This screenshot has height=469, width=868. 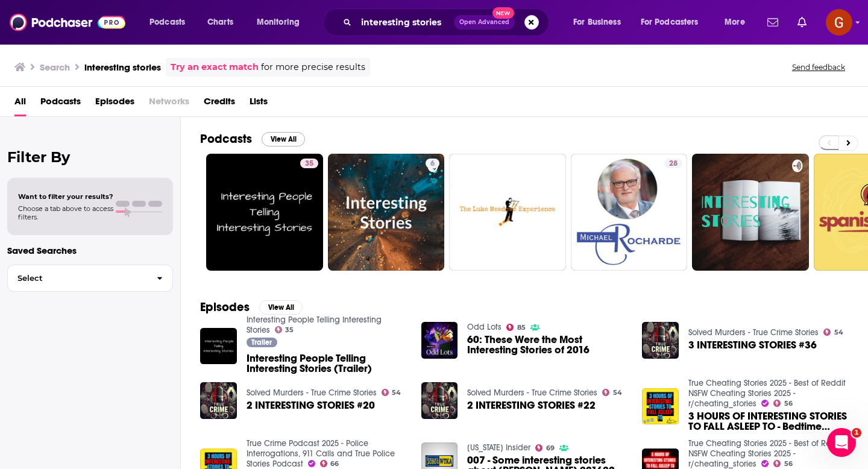 I want to click on button: Select, so click(x=90, y=278).